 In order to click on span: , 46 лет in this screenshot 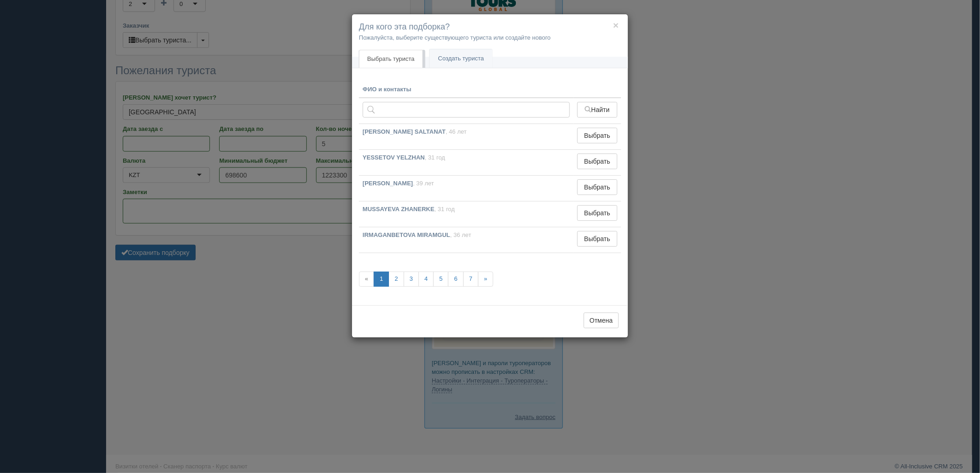, I will do `click(456, 131)`.